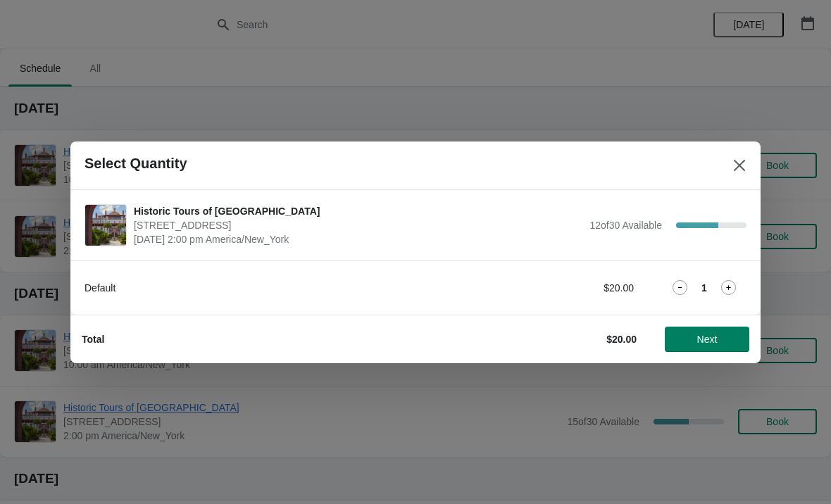  I want to click on button: Close, so click(739, 165).